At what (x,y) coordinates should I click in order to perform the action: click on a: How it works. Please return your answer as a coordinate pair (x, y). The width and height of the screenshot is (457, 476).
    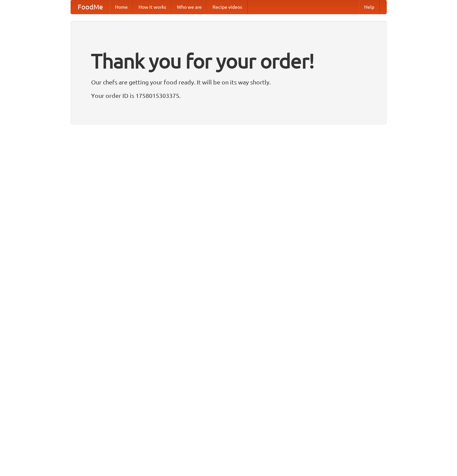
    Looking at the image, I should click on (152, 7).